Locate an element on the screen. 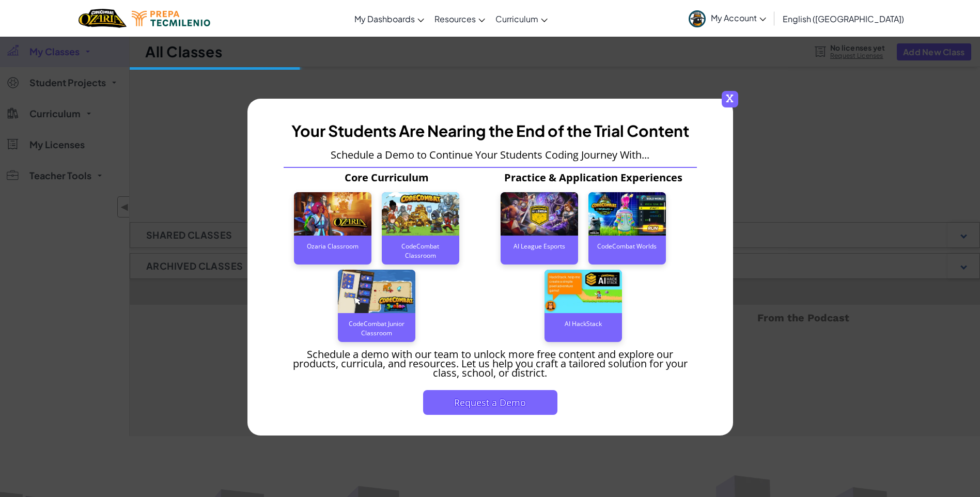 The image size is (980, 497). div: CodeCombat Worlds is located at coordinates (627, 246).